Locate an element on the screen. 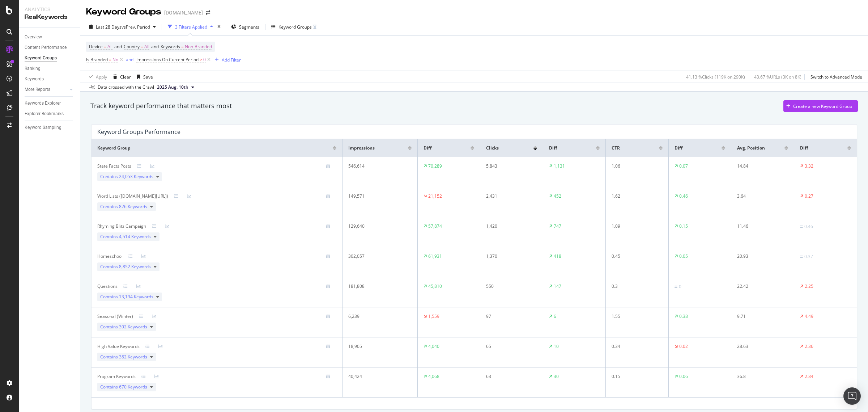 Image resolution: width=868 pixels, height=412 pixels. div: 2.25 is located at coordinates (809, 286).